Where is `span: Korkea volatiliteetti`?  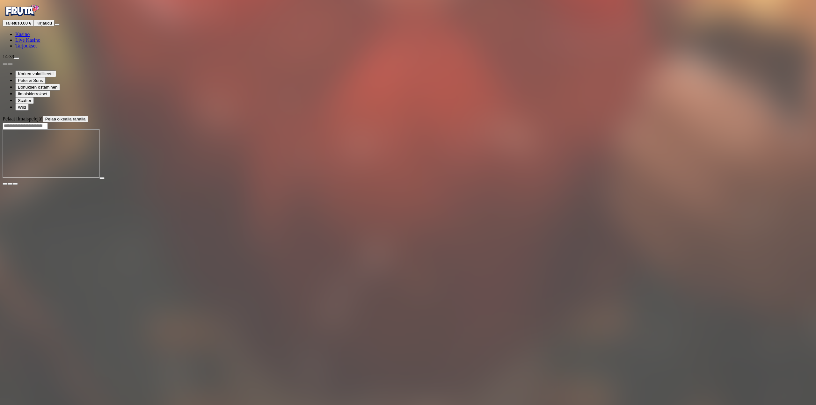
span: Korkea volatiliteetti is located at coordinates (36, 74).